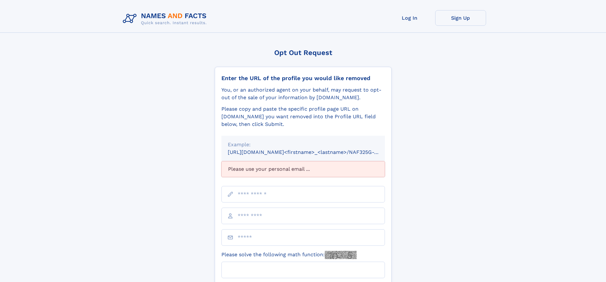 The height and width of the screenshot is (282, 606). What do you see at coordinates (410, 18) in the screenshot?
I see `a: Log In` at bounding box center [410, 18].